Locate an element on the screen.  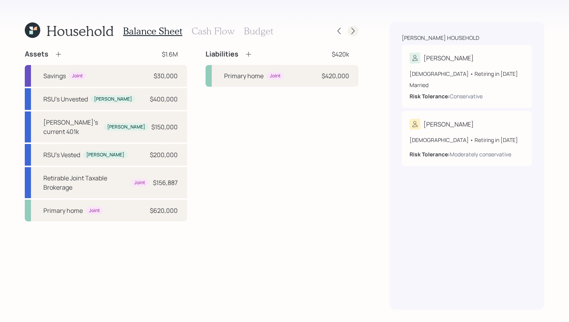
div: $400,000 is located at coordinates (164, 99).